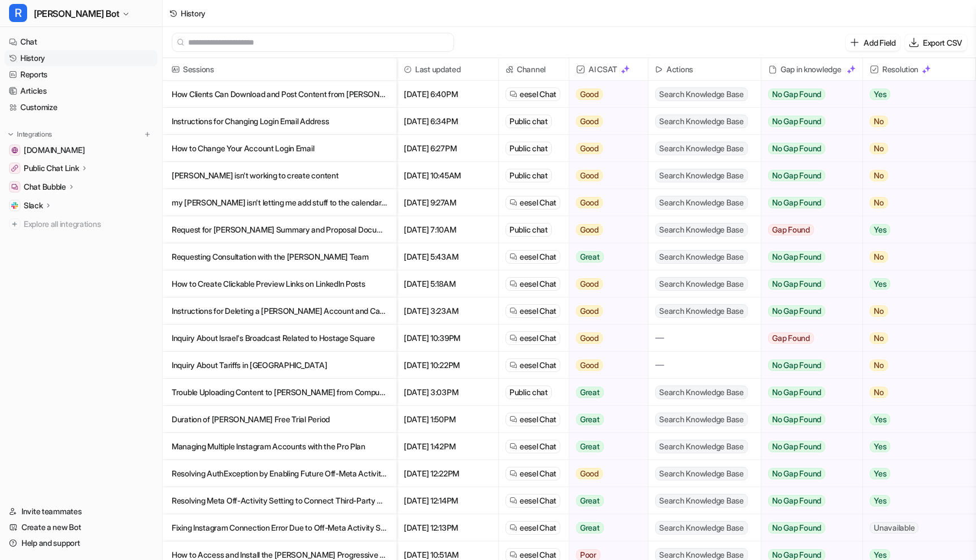 Image resolution: width=976 pixels, height=560 pixels. What do you see at coordinates (81, 91) in the screenshot?
I see `a: Articles` at bounding box center [81, 91].